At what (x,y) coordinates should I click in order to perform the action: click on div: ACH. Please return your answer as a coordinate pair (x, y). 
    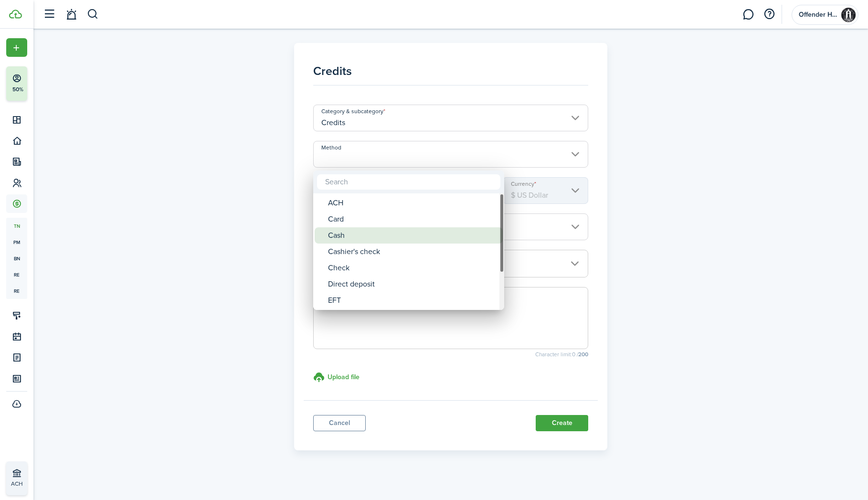
    Looking at the image, I should click on (412, 203).